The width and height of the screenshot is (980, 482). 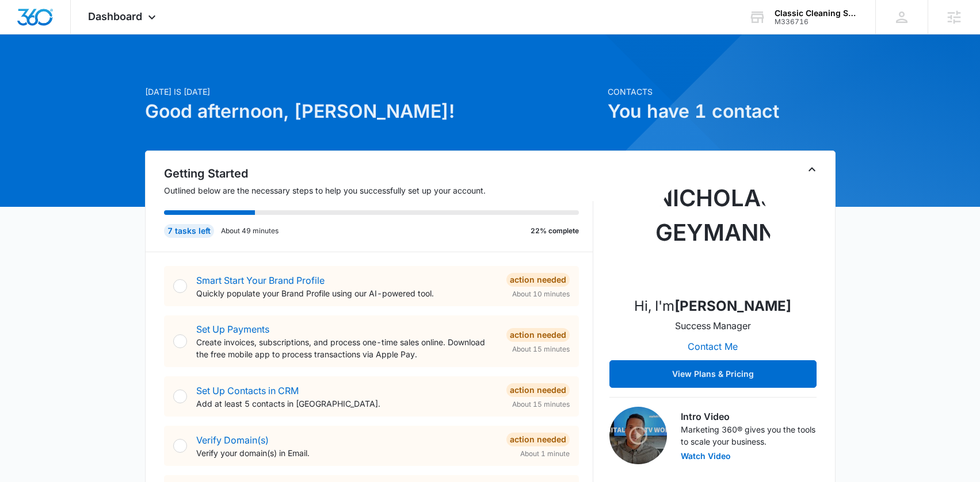 What do you see at coordinates (816, 13) in the screenshot?
I see `div: account name` at bounding box center [816, 13].